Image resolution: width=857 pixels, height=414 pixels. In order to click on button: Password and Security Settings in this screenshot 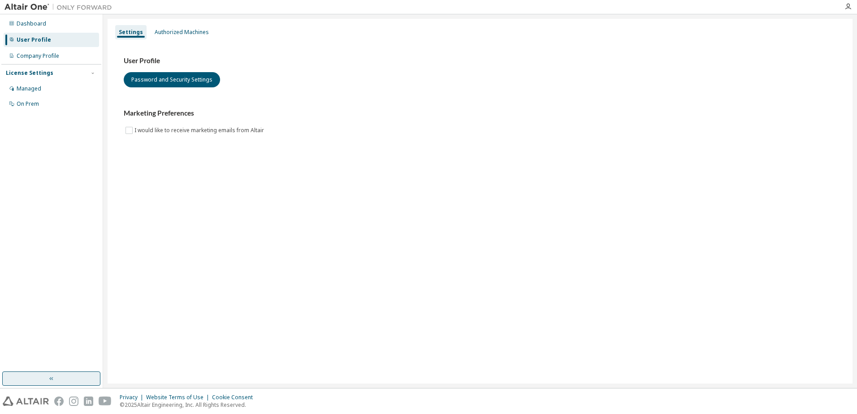, I will do `click(172, 80)`.